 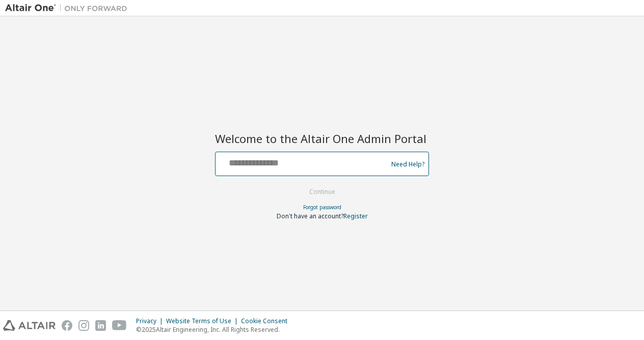 What do you see at coordinates (203, 321) in the screenshot?
I see `div: Website Terms of Use` at bounding box center [203, 321].